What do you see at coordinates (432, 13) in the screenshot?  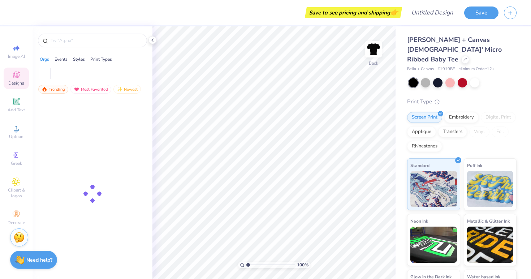 I see `input: Untitled Design` at bounding box center [432, 13].